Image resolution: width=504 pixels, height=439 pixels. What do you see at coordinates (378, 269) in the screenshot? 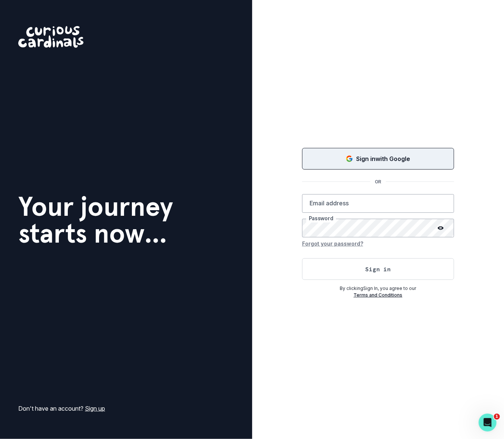
I see `button: Sign in` at bounding box center [378, 269].